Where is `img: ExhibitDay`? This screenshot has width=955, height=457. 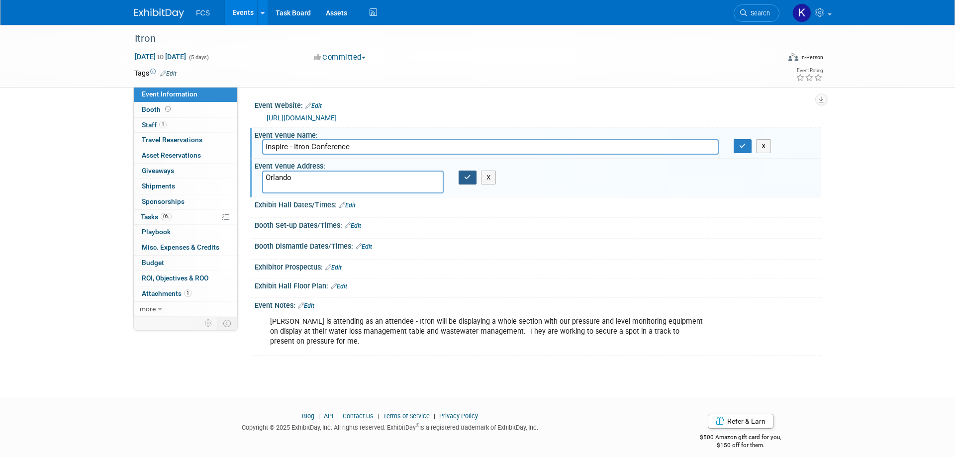
img: ExhibitDay is located at coordinates (159, 13).